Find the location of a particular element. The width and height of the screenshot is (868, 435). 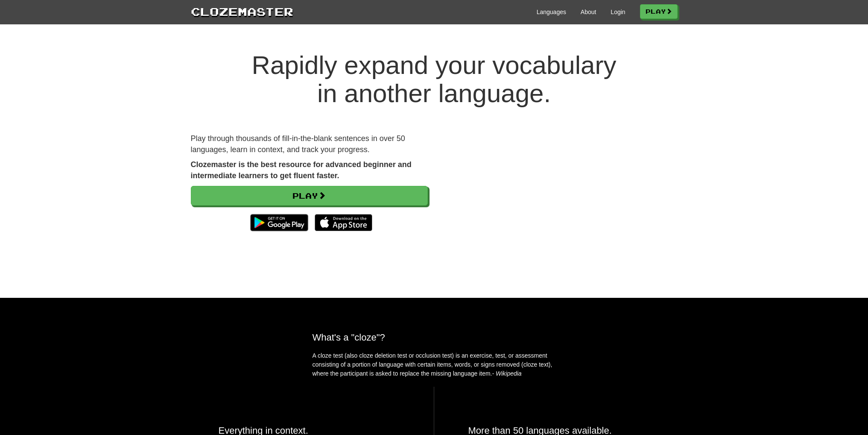

a: About is located at coordinates (588, 12).